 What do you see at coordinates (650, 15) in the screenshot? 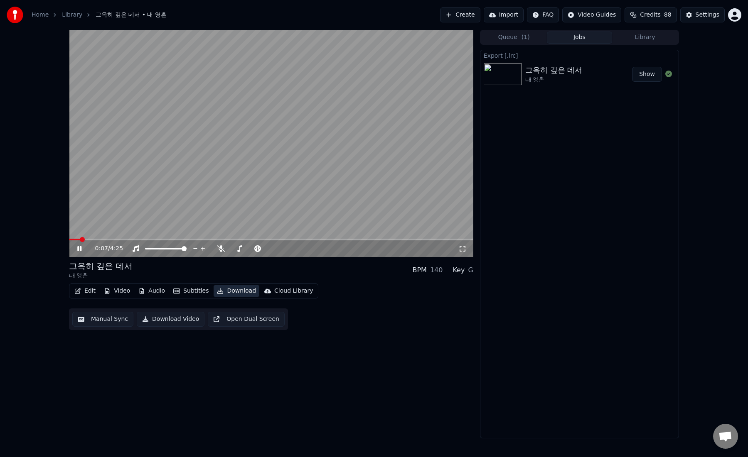
I see `span: Credits` at bounding box center [650, 15].